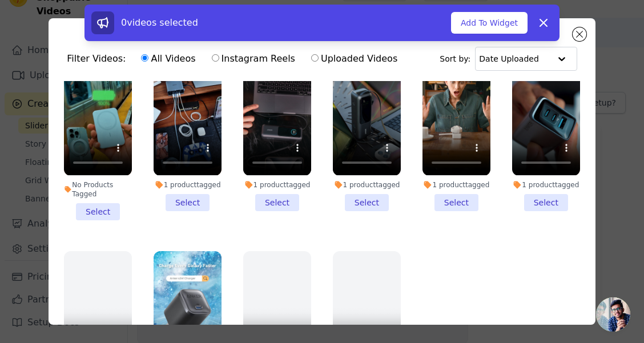 Image resolution: width=644 pixels, height=343 pixels. Describe the element at coordinates (614, 315) in the screenshot. I see `div: Open chat` at that location.